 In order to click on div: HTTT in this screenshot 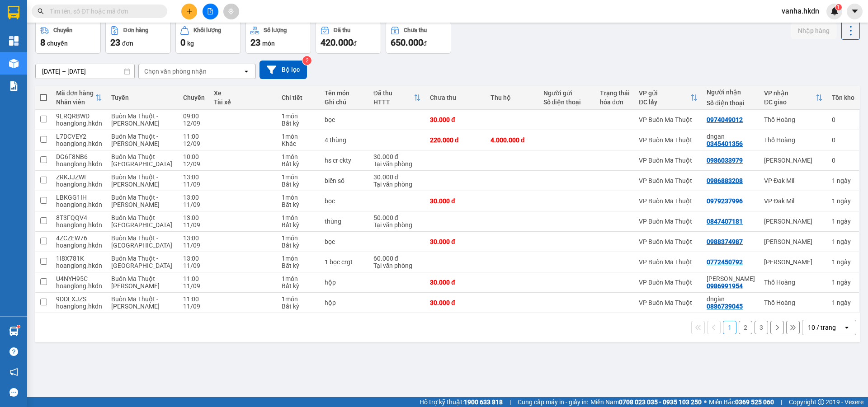, I will do `click(394, 102)`.